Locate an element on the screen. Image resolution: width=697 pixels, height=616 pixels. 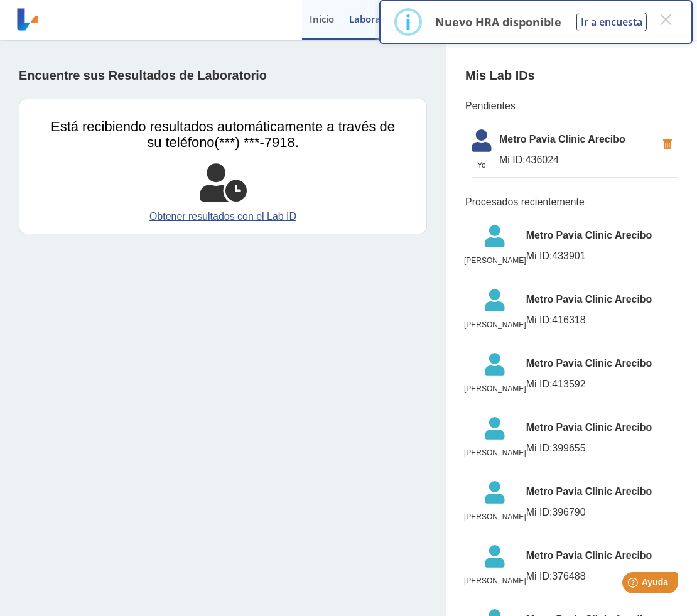
h4: Encuentre sus Resultados de Laboratorio is located at coordinates (143, 76).